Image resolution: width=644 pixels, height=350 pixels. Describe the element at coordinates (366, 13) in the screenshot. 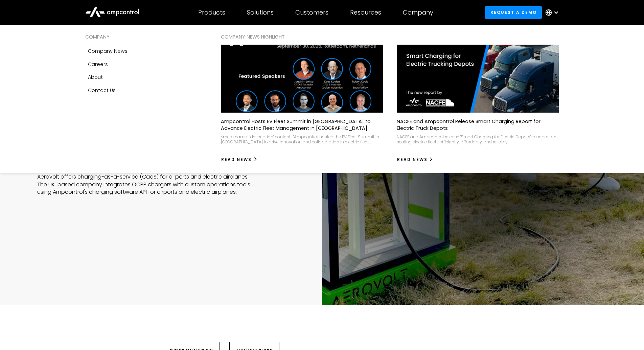

I see `div: Resources` at that location.